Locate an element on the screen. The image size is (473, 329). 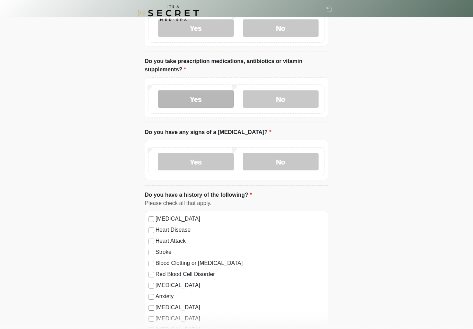
div: Please check all that apply. is located at coordinates (237, 203).